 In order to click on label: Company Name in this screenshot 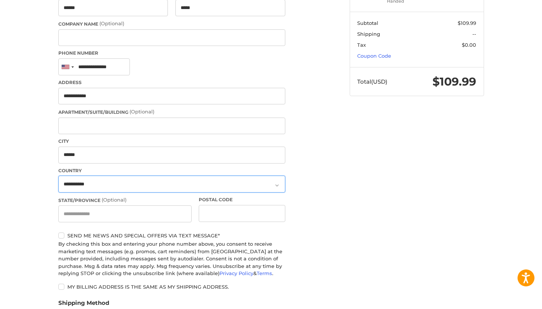, I will do `click(172, 24)`.